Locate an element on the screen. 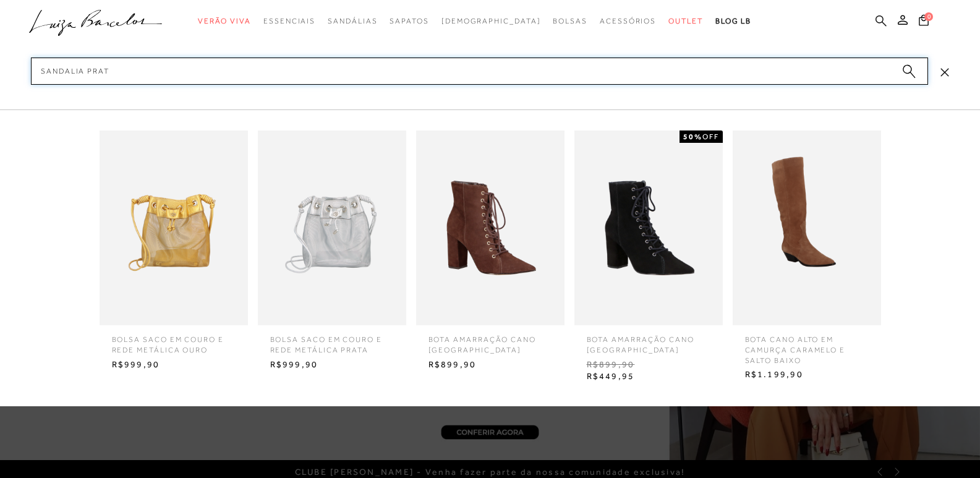 The image size is (980, 478). img: BOTA AMARRAÇÃO CANO BAIXO SALTO ALTO CAFÉ is located at coordinates (490, 228).